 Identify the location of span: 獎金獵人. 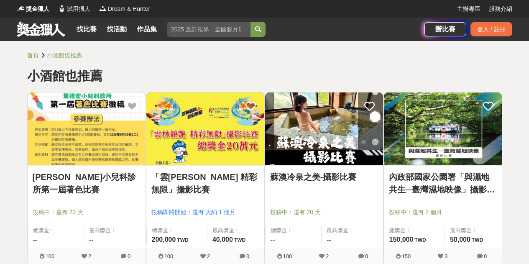
(38, 9).